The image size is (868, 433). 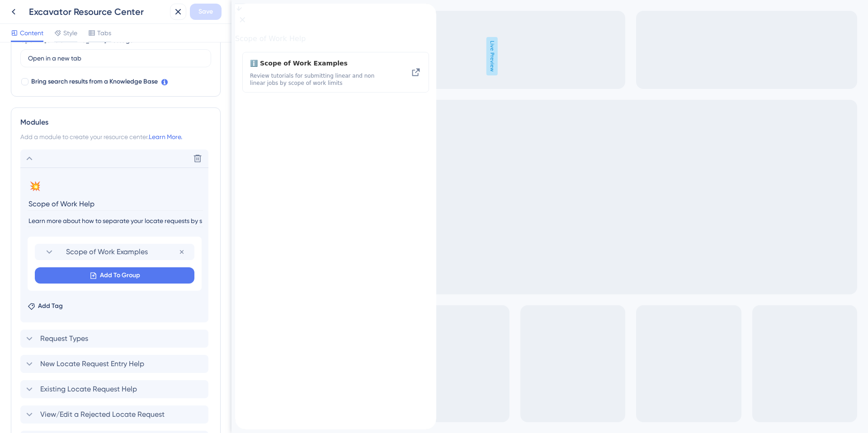 I want to click on span: View/Edit a Rejected Locate Request, so click(x=102, y=415).